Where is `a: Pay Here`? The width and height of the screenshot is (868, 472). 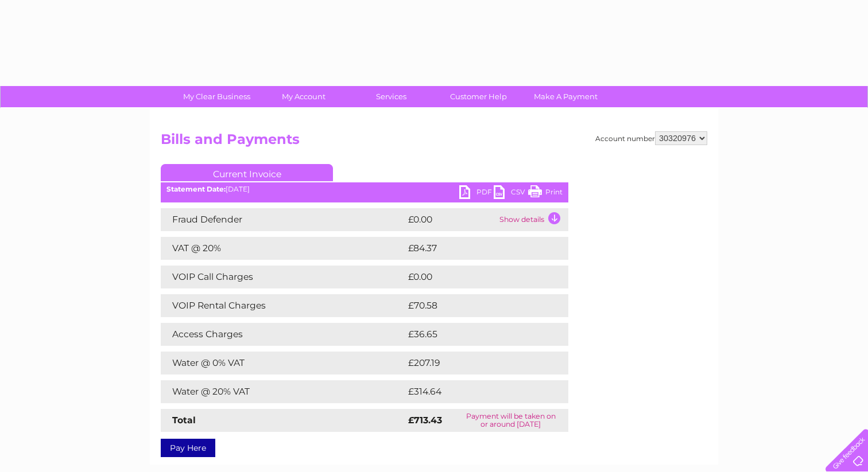
a: Pay Here is located at coordinates (188, 448).